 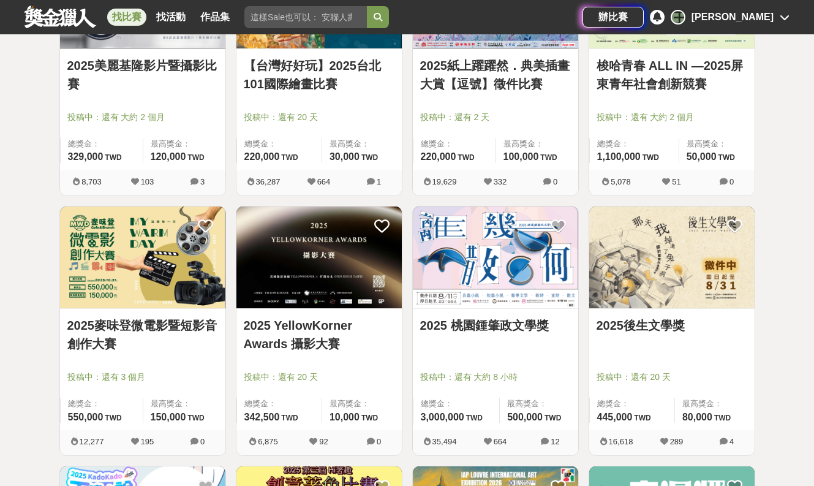 What do you see at coordinates (324, 181) in the screenshot?
I see `span: 664` at bounding box center [324, 181].